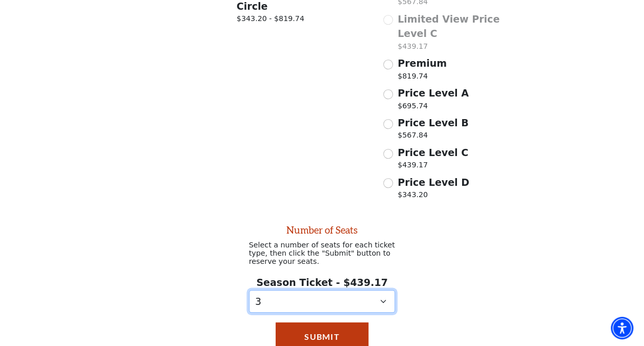 This screenshot has width=644, height=346. What do you see at coordinates (388, 94) in the screenshot?
I see `input: Price Level A` at bounding box center [388, 94].